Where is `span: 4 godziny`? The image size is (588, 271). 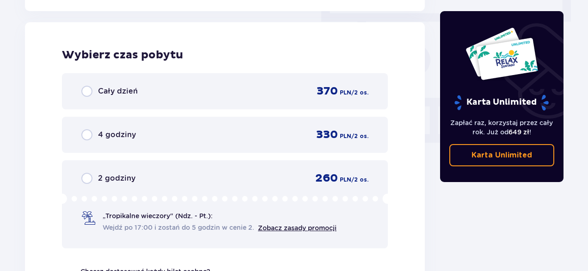 span: 4 godziny is located at coordinates (117, 135).